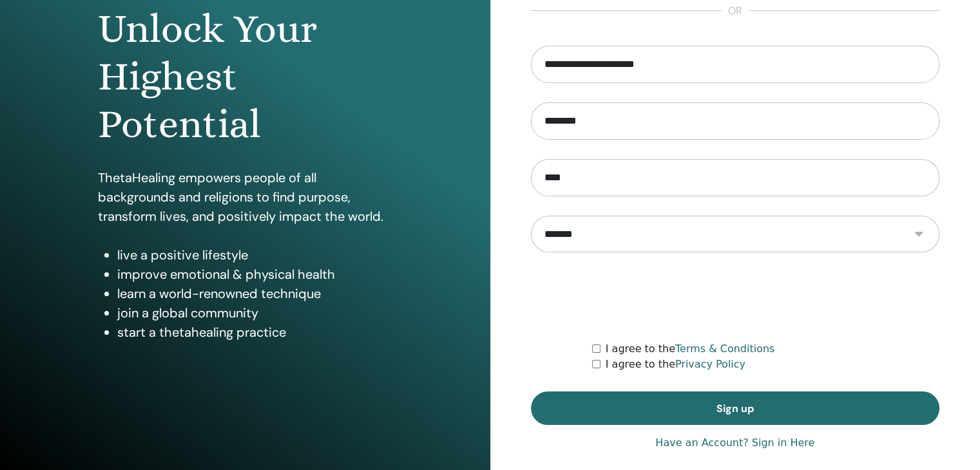  I want to click on li: improve emotional & physical health, so click(255, 274).